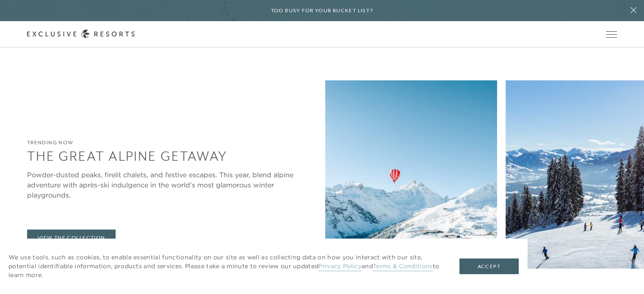  What do you see at coordinates (72, 238) in the screenshot?
I see `a: View The Collection` at bounding box center [72, 238].